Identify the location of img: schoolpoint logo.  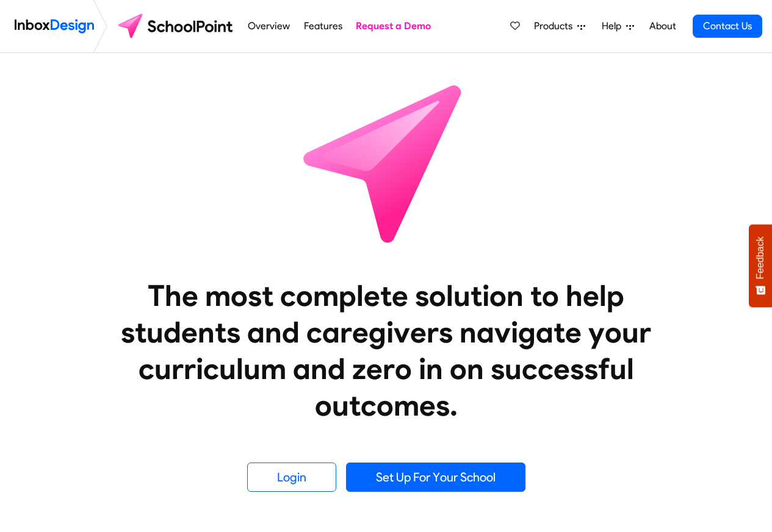
(176, 26).